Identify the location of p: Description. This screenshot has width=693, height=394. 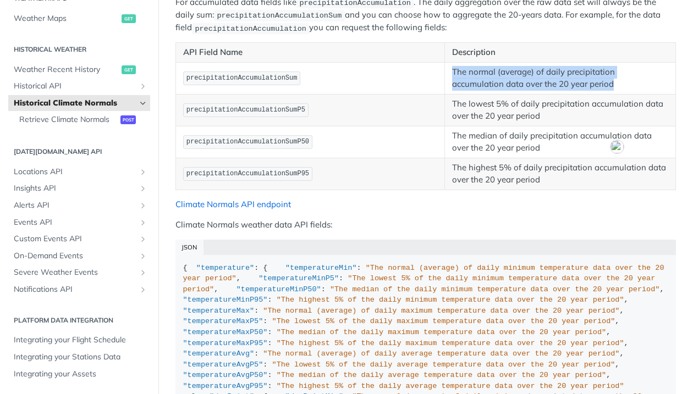
(560, 52).